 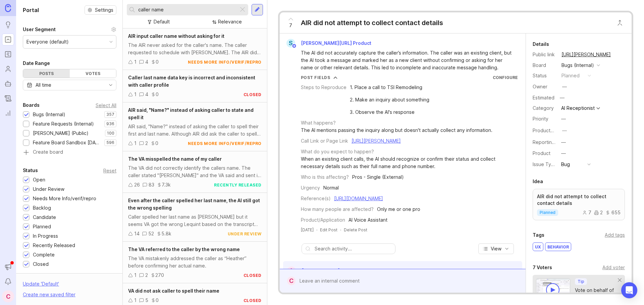 I want to click on div: Steps to Reproduce, so click(x=324, y=88).